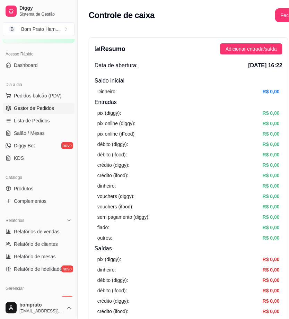  I want to click on div: Catálogo, so click(39, 178).